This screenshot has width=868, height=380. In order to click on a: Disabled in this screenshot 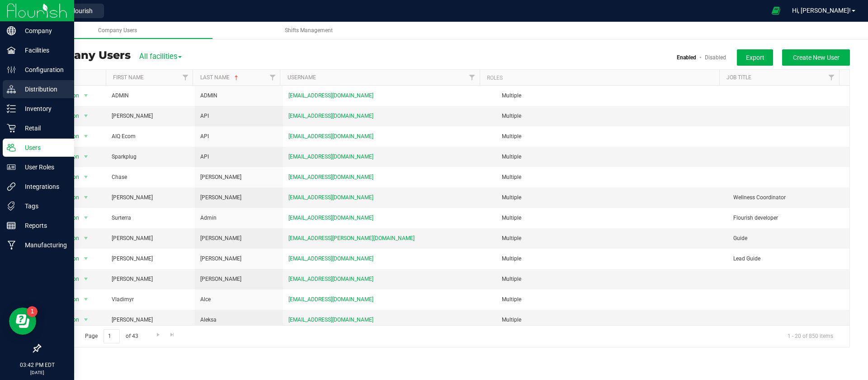, I will do `click(715, 57)`.